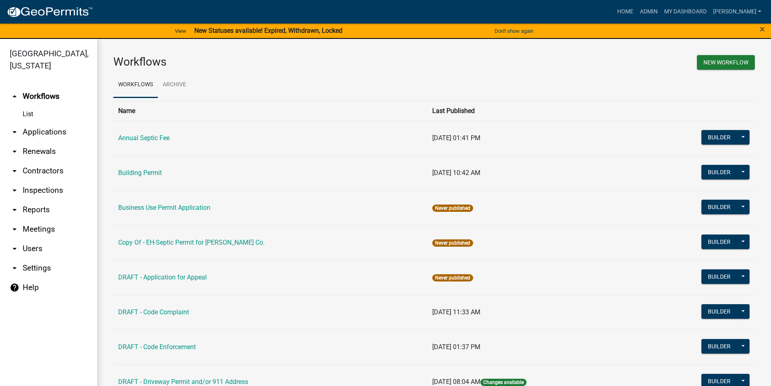 This screenshot has width=771, height=386. I want to click on th: Name, so click(270, 111).